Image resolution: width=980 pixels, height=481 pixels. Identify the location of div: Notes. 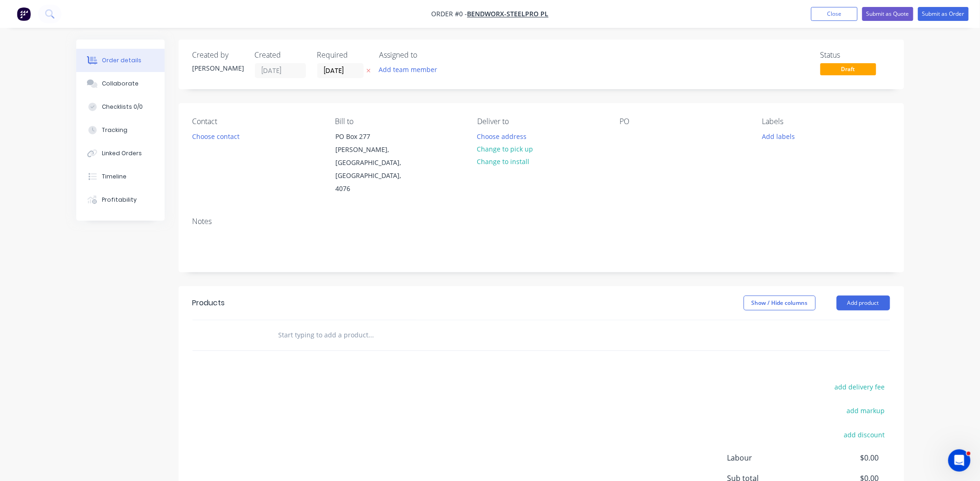
(541, 221).